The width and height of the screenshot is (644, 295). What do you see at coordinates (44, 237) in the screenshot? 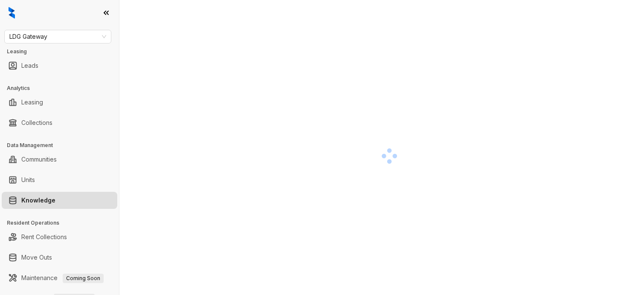
I see `a: Rent Collections` at bounding box center [44, 237].